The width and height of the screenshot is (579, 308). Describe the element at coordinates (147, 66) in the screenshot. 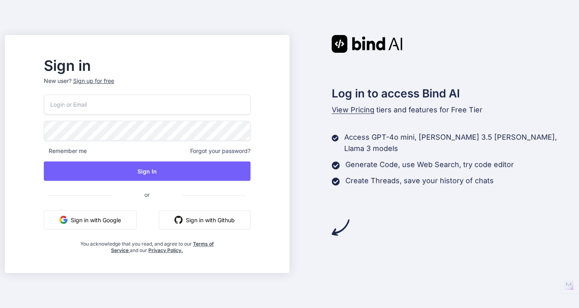

I see `h2: Sign in` at that location.